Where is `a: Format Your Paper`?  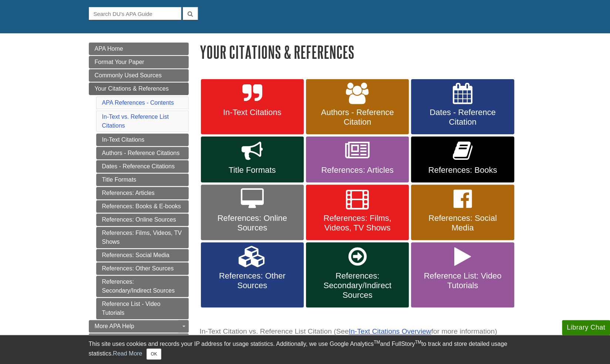
a: Format Your Paper is located at coordinates (139, 62).